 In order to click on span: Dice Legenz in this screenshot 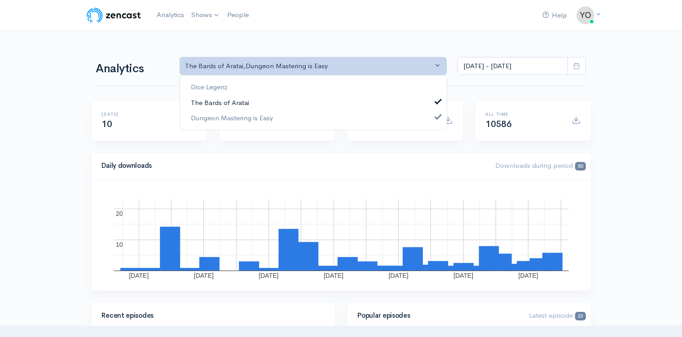, I will do `click(209, 87)`.